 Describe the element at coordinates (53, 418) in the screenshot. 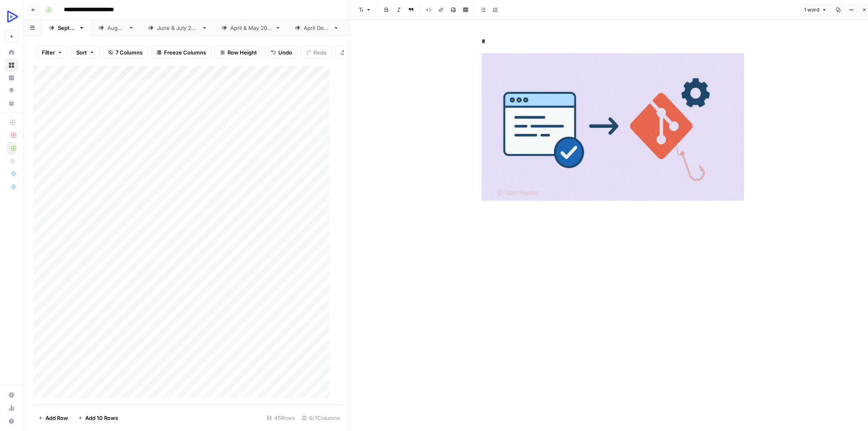

I see `button: Add Row` at that location.